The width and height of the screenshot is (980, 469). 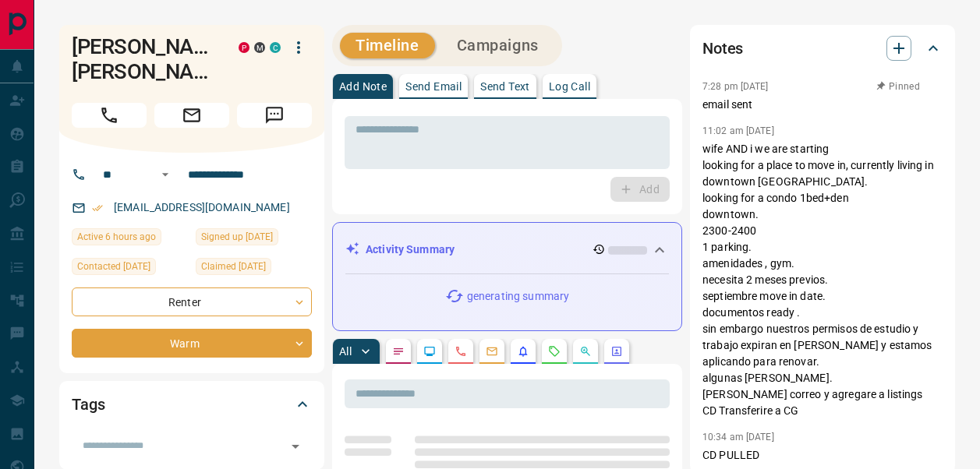 What do you see at coordinates (345, 351) in the screenshot?
I see `p: All` at bounding box center [345, 351].